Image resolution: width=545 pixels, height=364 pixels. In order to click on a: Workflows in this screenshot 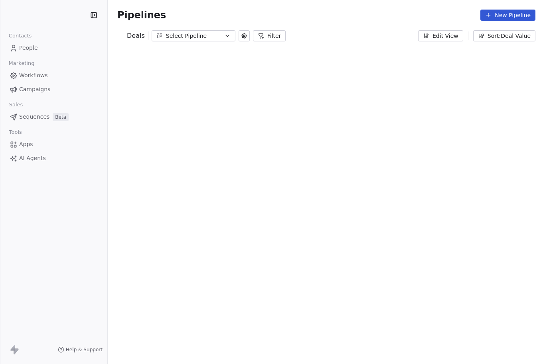, I will do `click(53, 75)`.